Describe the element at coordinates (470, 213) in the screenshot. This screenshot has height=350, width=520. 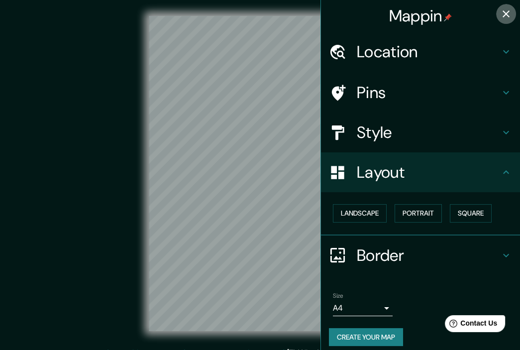
I see `button: Square` at that location.